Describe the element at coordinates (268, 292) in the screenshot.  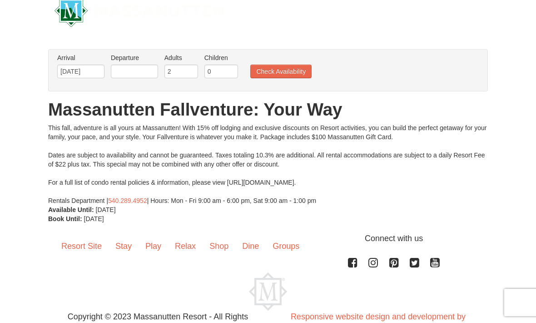
I see `img: Massanutten Resort Logo` at that location.